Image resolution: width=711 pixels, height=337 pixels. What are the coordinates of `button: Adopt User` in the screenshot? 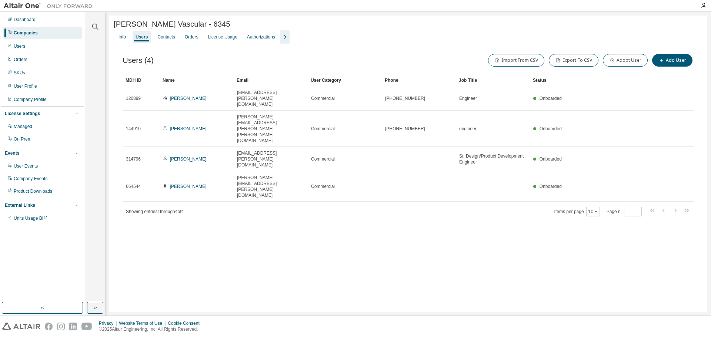 It's located at (625, 60).